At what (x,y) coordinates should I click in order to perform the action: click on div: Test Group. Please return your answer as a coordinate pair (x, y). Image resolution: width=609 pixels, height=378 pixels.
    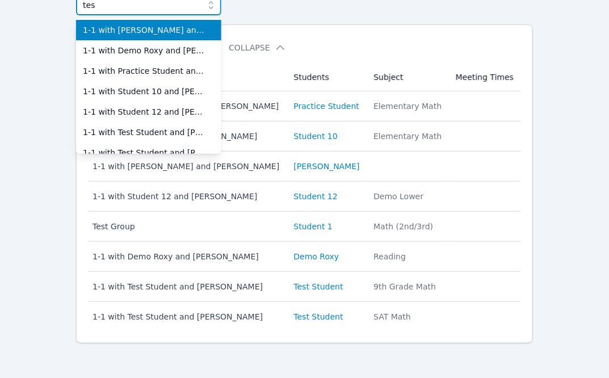
    Looking at the image, I should click on (186, 226).